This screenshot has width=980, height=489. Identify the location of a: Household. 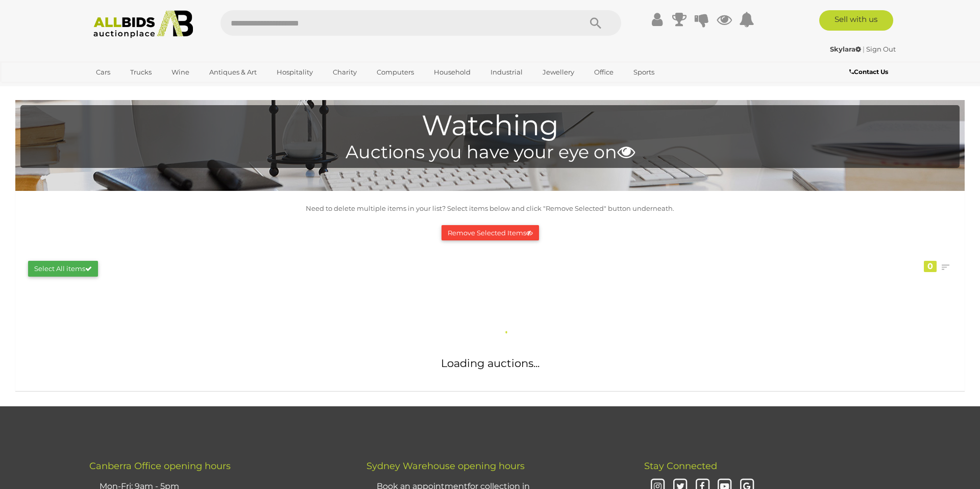
(452, 72).